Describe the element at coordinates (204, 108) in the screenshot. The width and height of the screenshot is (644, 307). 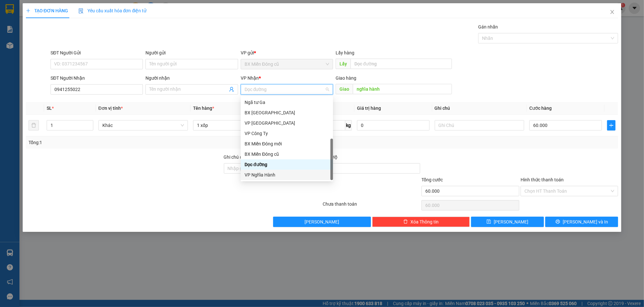
I see `span: Tên hàng` at that location.